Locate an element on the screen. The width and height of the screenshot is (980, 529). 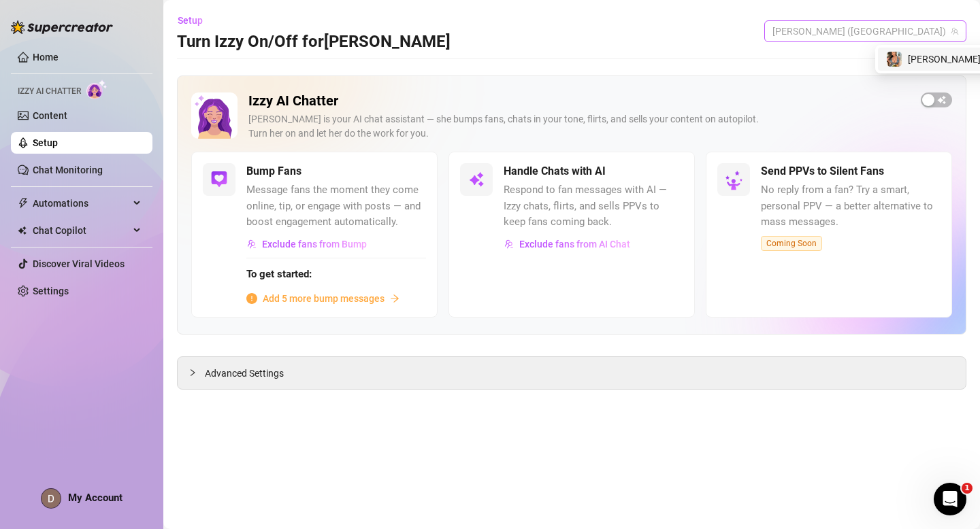
img: Izzy AI Chatter is located at coordinates (214, 116).